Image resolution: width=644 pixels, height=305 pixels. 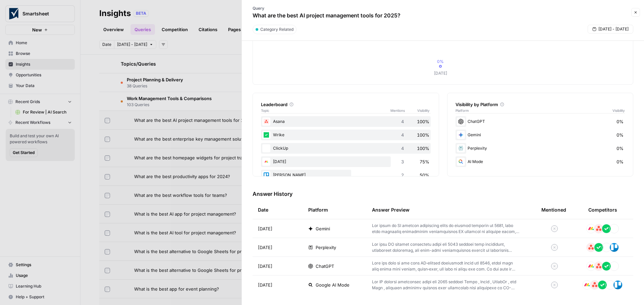 What do you see at coordinates (554, 210) in the screenshot?
I see `div: Mentioned` at bounding box center [554, 210].